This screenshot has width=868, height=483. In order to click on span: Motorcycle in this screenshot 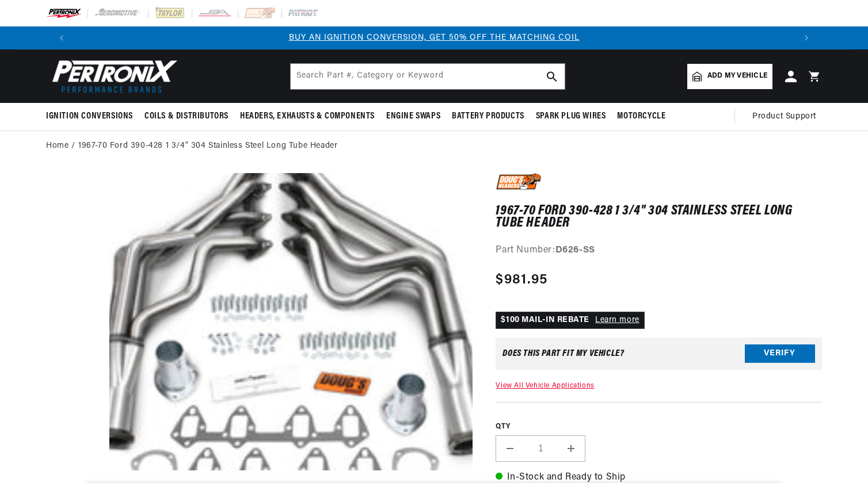, I will do `click(642, 116)`.